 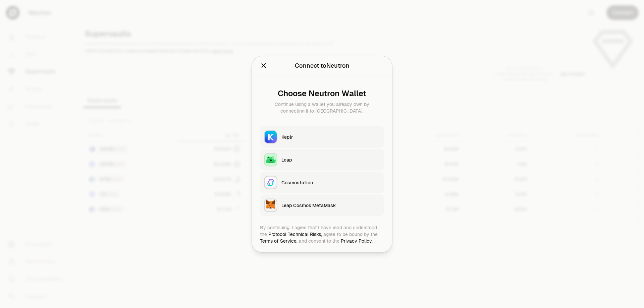 What do you see at coordinates (322, 205) in the screenshot?
I see `button: Leap Cosmos MetaMaskLeap Cosmos MetaMask` at bounding box center [322, 205].